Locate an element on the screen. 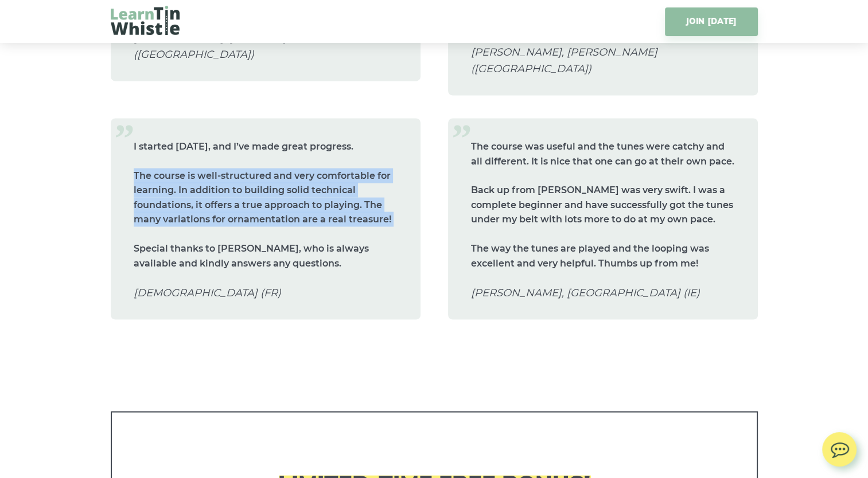 The height and width of the screenshot is (478, 868). img: chat.svg is located at coordinates (840, 446).